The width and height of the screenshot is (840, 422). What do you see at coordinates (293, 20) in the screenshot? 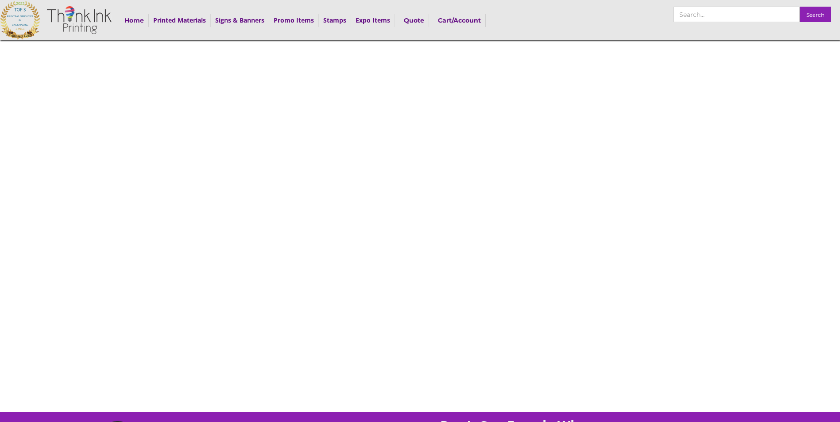
I see `strong: Promo Items` at bounding box center [293, 20].